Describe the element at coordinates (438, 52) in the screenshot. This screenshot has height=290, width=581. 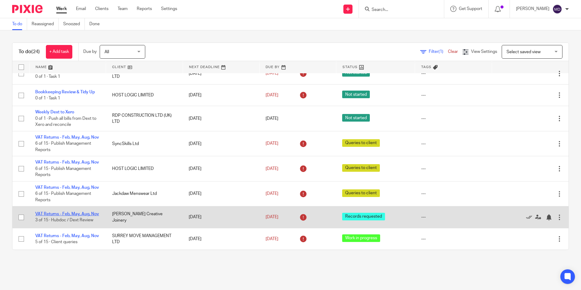
I see `span: Filter` at that location.